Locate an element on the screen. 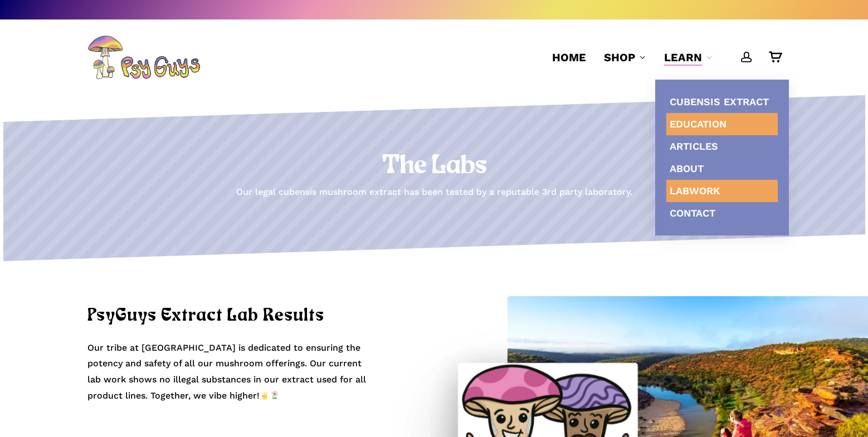 This screenshot has width=868, height=437. span: PsyGuys is located at coordinates (122, 316).